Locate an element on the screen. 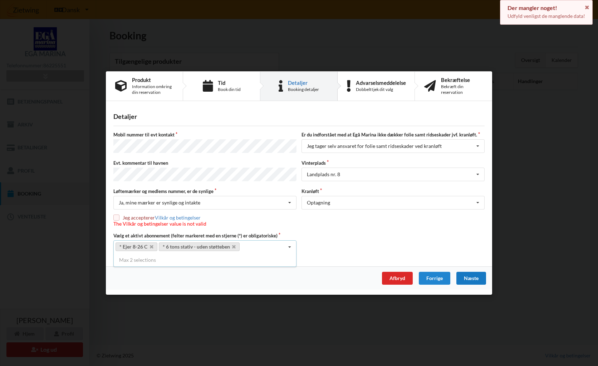 This screenshot has height=366, width=598. label: Løftemærker og medlems nummer, er de synlige is located at coordinates (205, 191).